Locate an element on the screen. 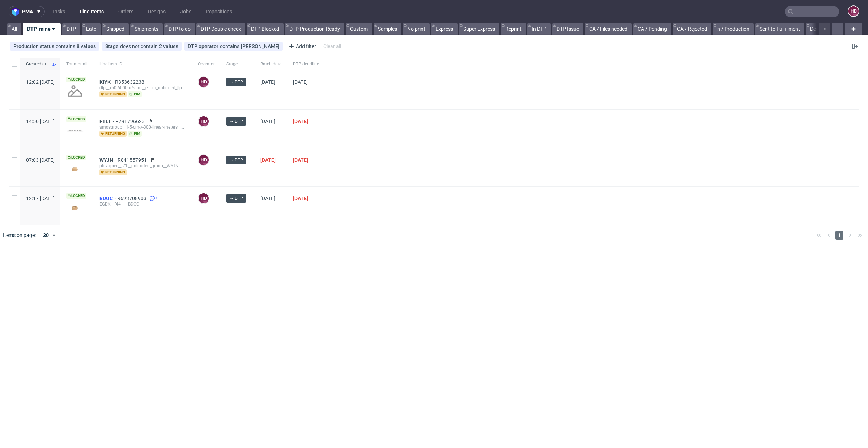 This screenshot has height=448, width=868. a: DTP_mine is located at coordinates (41, 29).